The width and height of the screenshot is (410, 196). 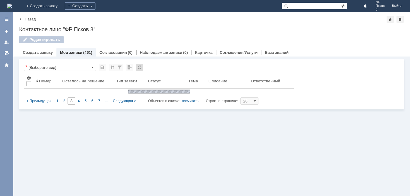 What do you see at coordinates (47, 81) in the screenshot?
I see `th: Номер` at bounding box center [47, 81].